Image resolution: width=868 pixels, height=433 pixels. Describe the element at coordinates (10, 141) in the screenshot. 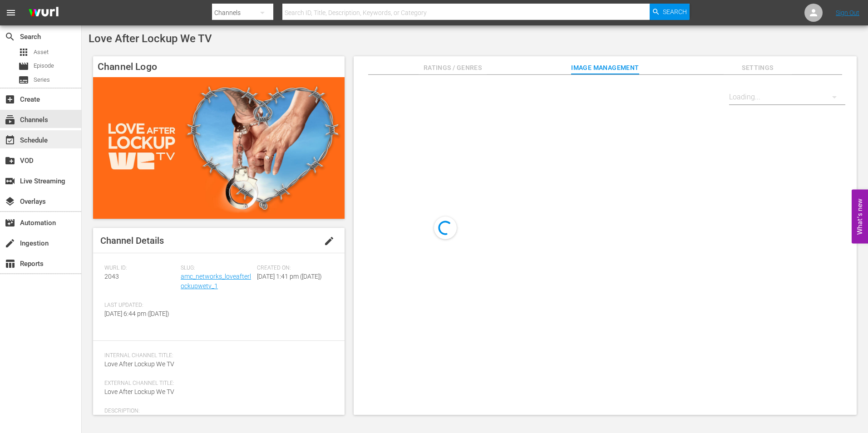

I see `span: Schedule` at that location.